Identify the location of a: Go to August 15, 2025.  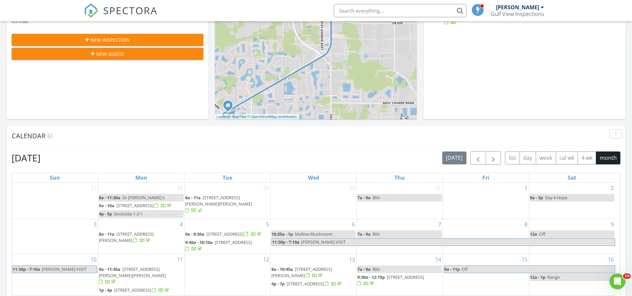
(524, 260).